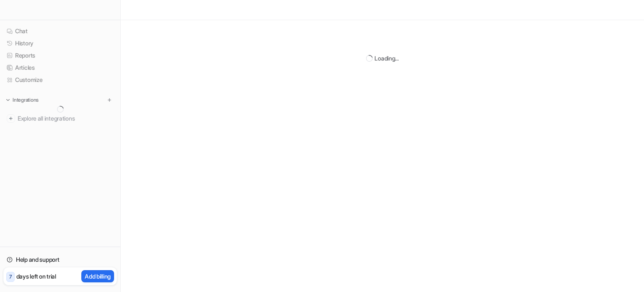  Describe the element at coordinates (66, 119) in the screenshot. I see `span: Explore all integrations` at that location.